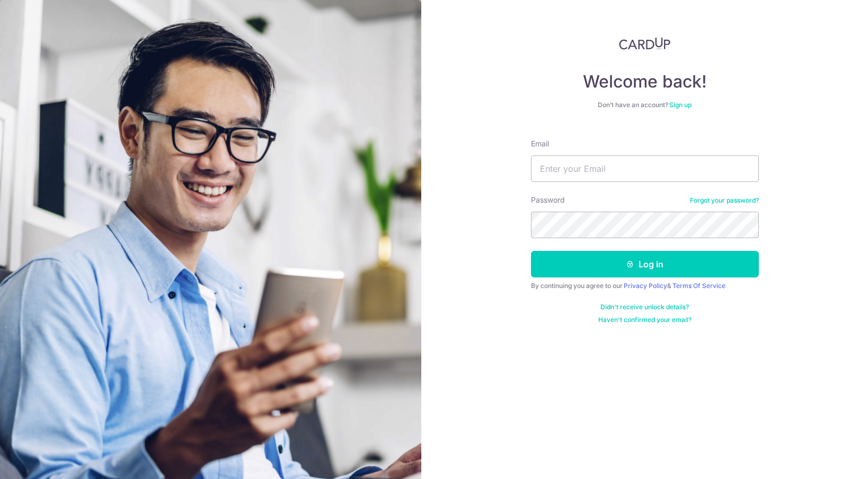 The height and width of the screenshot is (479, 868). What do you see at coordinates (645, 320) in the screenshot?
I see `a: Haven't confirmed your email?` at bounding box center [645, 320].